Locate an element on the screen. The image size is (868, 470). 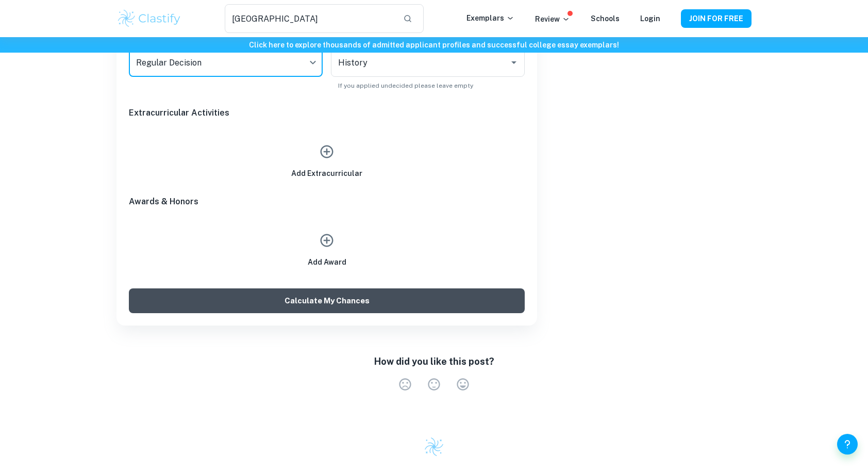
button: Help and Feedback is located at coordinates (847, 444).